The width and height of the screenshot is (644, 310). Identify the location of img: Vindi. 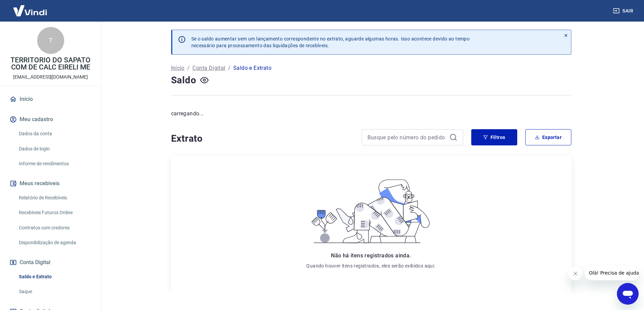
(30, 10).